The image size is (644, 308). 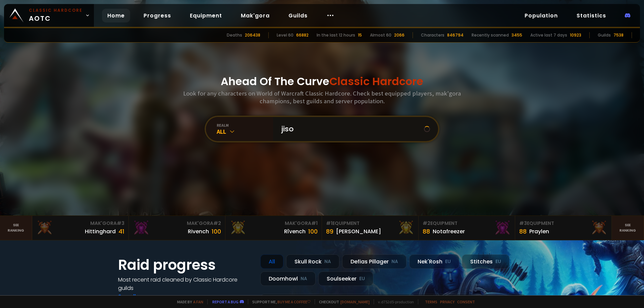 I want to click on a: a fan, so click(x=198, y=301).